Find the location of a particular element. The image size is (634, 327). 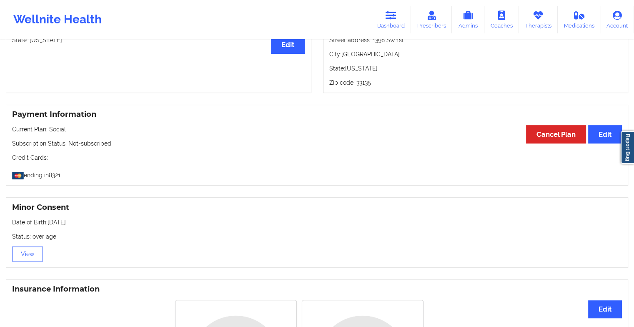

p: ending in 8321 is located at coordinates (317, 173).